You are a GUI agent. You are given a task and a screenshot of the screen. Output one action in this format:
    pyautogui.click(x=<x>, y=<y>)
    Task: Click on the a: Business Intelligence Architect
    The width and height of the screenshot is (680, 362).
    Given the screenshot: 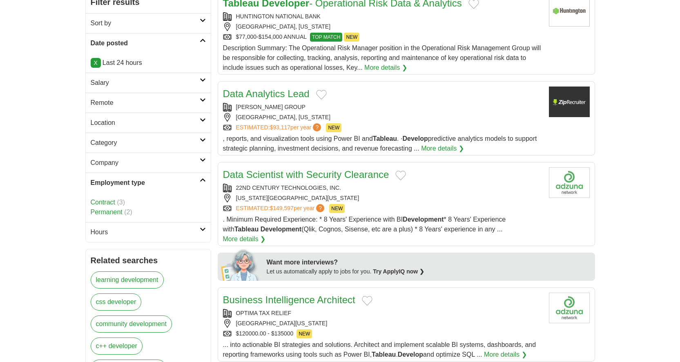 What is the action you would take?
    pyautogui.click(x=289, y=300)
    